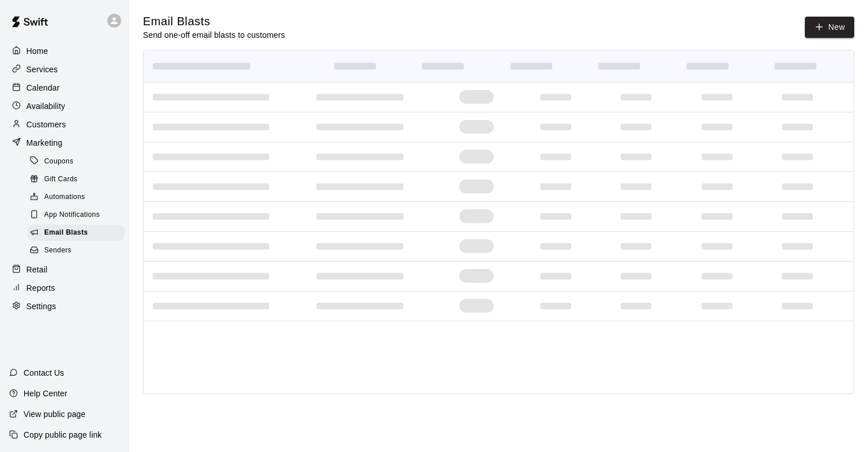  Describe the element at coordinates (58, 251) in the screenshot. I see `span: Senders` at that location.